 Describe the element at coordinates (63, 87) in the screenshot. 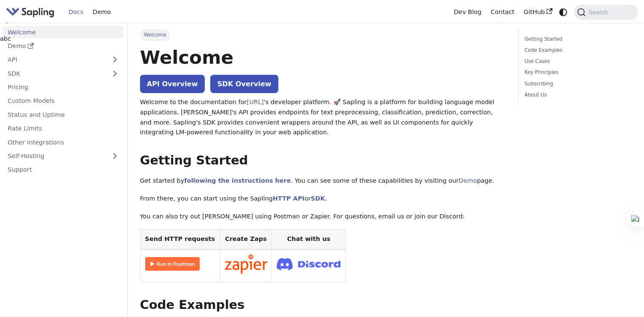

I see `a: Pricing` at that location.